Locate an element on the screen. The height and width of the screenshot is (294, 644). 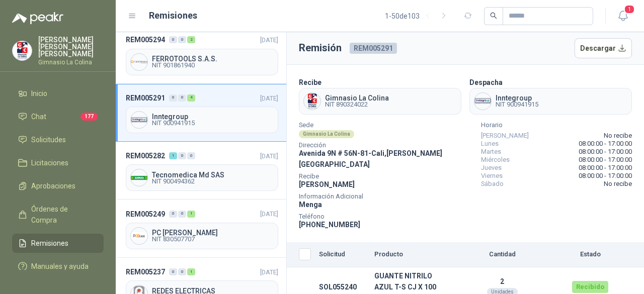
span: Solicitudes is located at coordinates (48, 140).